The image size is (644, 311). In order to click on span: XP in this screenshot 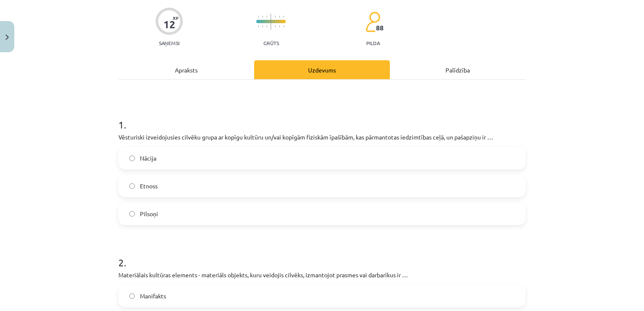, I will do `click(175, 18)`.